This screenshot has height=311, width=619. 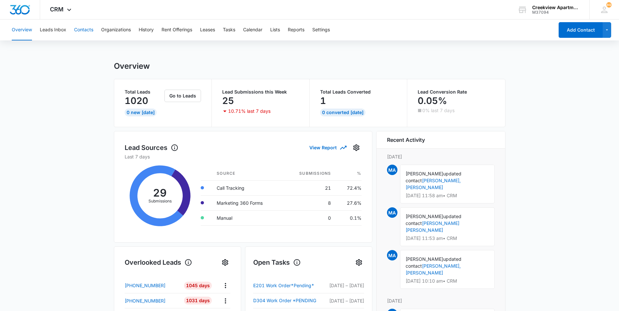 What do you see at coordinates (309, 203) in the screenshot?
I see `td: 8` at bounding box center [309, 203].